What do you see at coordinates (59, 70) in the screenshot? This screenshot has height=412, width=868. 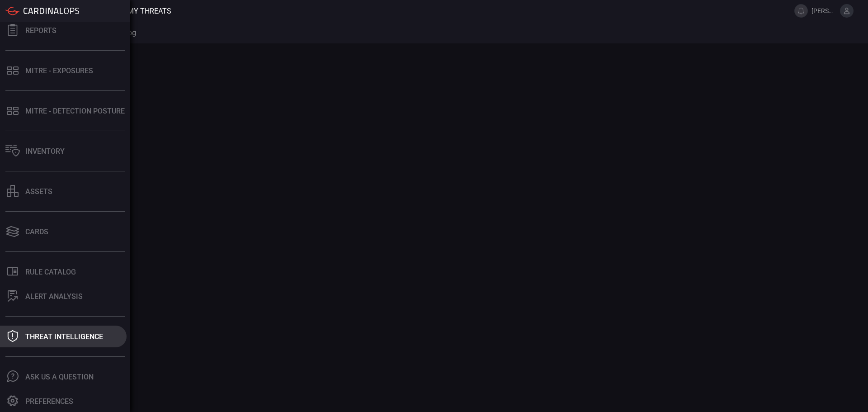 I see `div: MITRE - Exposures` at bounding box center [59, 70].